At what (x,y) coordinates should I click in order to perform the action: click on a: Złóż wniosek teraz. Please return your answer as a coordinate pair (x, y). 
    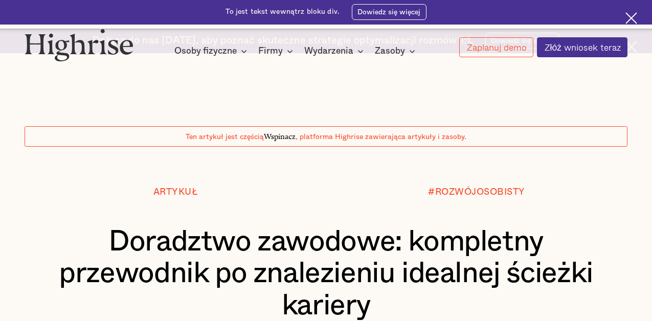
    Looking at the image, I should click on (582, 47).